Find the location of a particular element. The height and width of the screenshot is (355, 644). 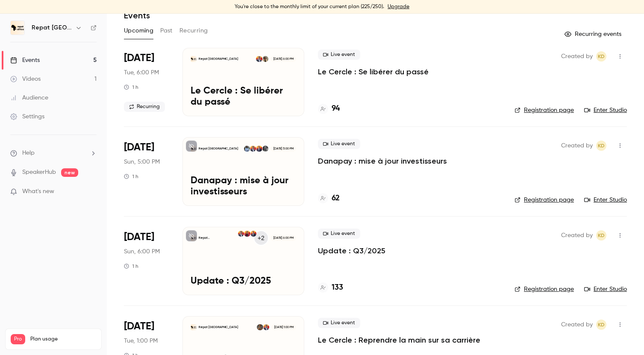

a: 62 is located at coordinates (328, 198).